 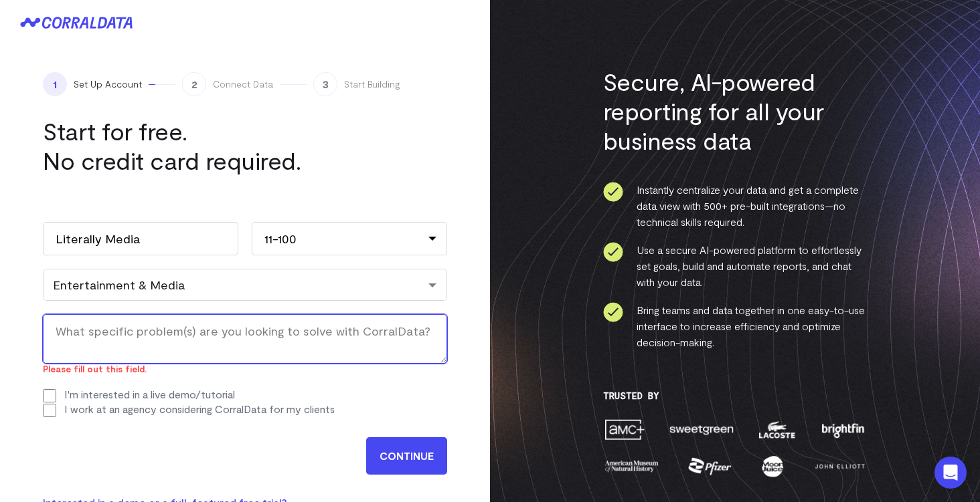 What do you see at coordinates (140, 239) in the screenshot?
I see `input: Company Name` at bounding box center [140, 239].